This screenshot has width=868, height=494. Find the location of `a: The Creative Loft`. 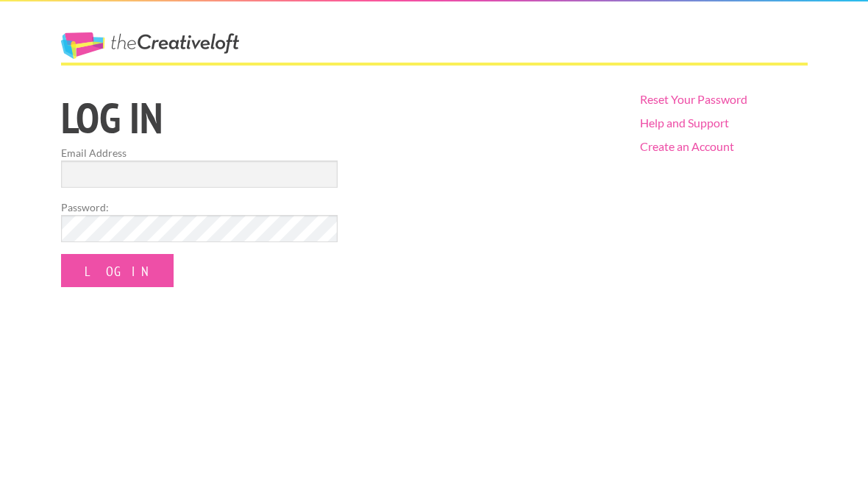

a: The Creative Loft is located at coordinates (150, 45).